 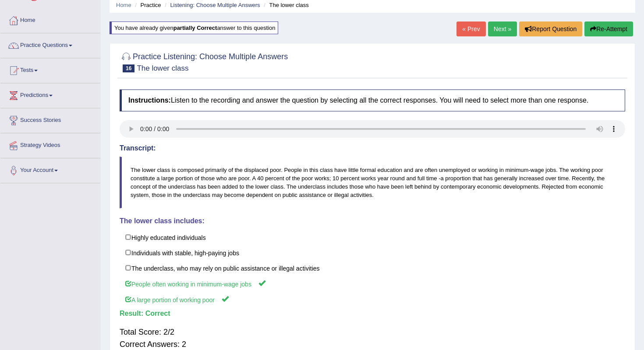 What do you see at coordinates (149, 100) in the screenshot?
I see `b: Instructions:` at bounding box center [149, 100].